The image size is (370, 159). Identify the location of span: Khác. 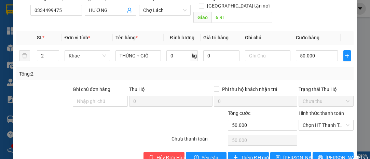
(87, 56).